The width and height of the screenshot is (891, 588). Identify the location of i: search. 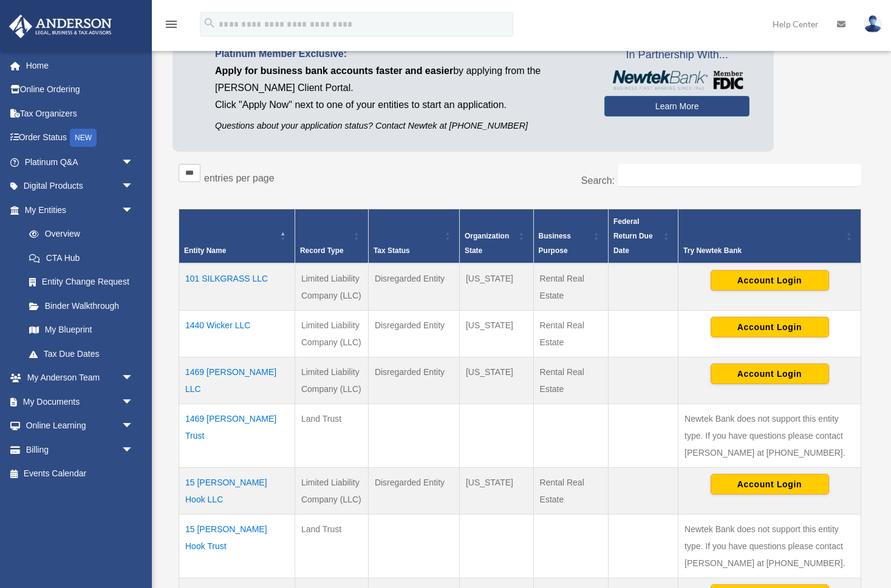
(210, 23).